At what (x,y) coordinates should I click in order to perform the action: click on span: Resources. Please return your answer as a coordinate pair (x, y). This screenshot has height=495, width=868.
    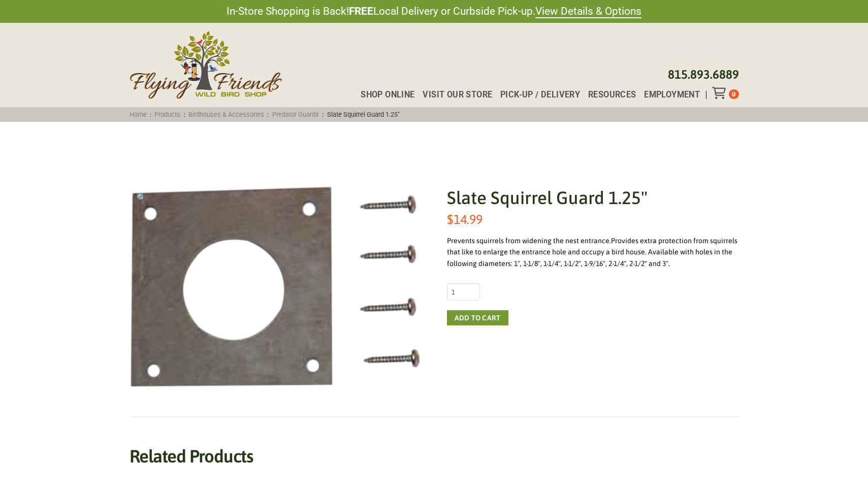
    Looking at the image, I should click on (612, 95).